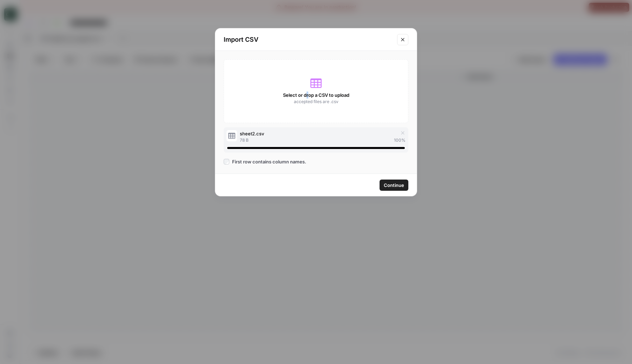 This screenshot has width=632, height=364. What do you see at coordinates (308, 40) in the screenshot?
I see `h2: Import CSV` at bounding box center [308, 40].